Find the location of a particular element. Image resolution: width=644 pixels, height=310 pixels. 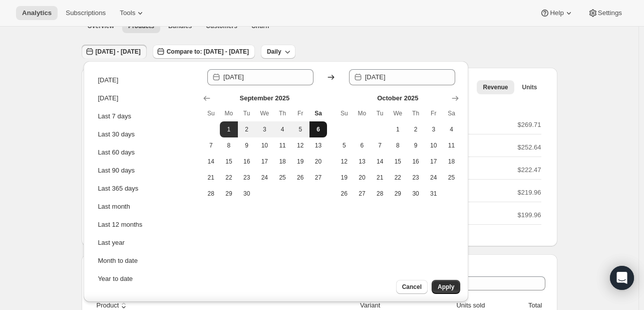

th: Thursday is located at coordinates (282, 113).